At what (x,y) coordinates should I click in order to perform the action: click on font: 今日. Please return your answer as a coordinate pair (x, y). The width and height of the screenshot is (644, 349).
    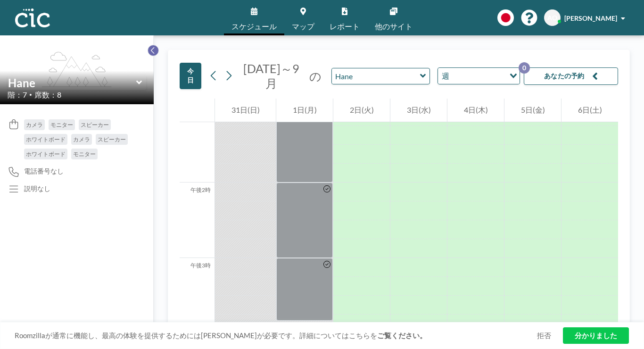
    Looking at the image, I should click on (190, 75).